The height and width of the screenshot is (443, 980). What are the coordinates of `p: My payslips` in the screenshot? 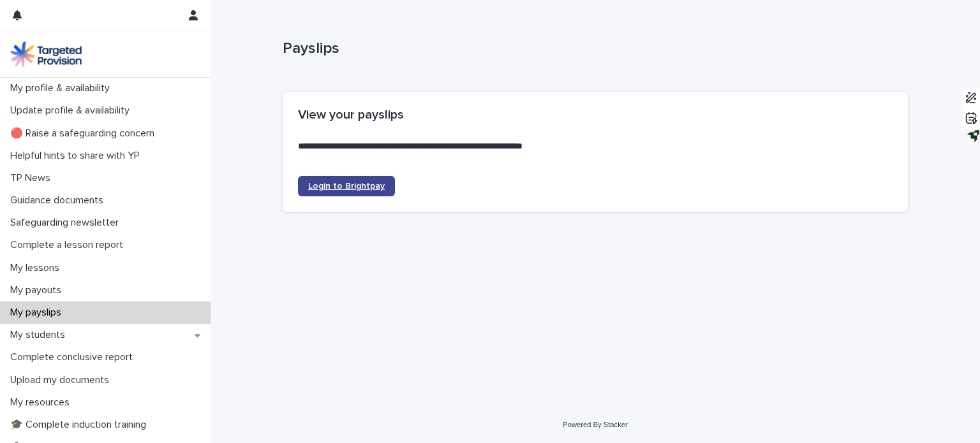 It's located at (38, 312).